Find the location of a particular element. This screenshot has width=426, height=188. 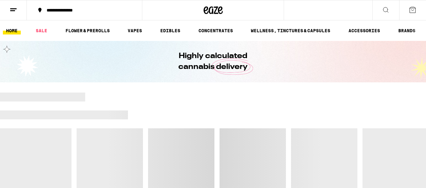

a: ACCESSORIES is located at coordinates (364, 31).